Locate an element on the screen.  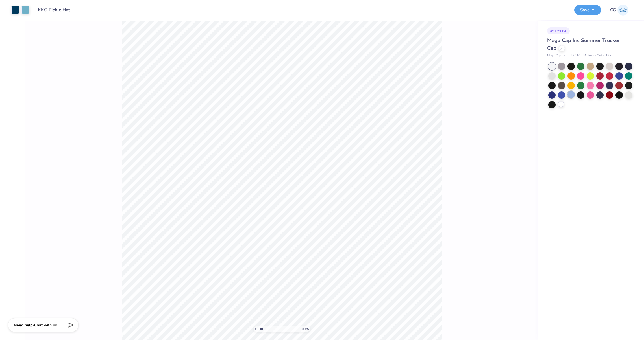
img: Charley Goldstein is located at coordinates (623, 10).